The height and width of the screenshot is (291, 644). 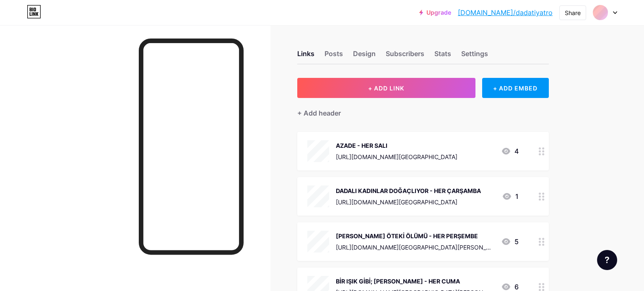 What do you see at coordinates (510, 242) in the screenshot?
I see `div: 5` at bounding box center [510, 242].